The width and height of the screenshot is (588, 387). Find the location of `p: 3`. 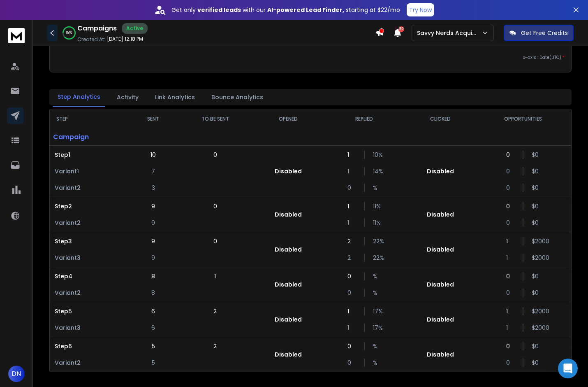

p: 3 is located at coordinates (154, 188).